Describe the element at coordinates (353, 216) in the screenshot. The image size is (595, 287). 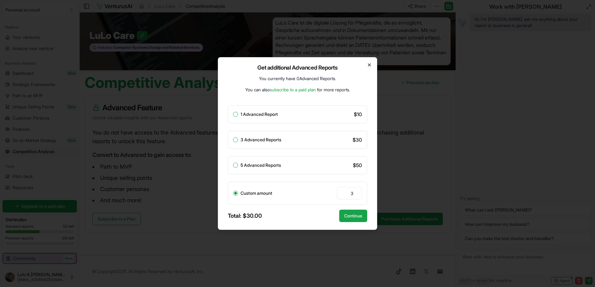
I see `button: Continue` at that location.